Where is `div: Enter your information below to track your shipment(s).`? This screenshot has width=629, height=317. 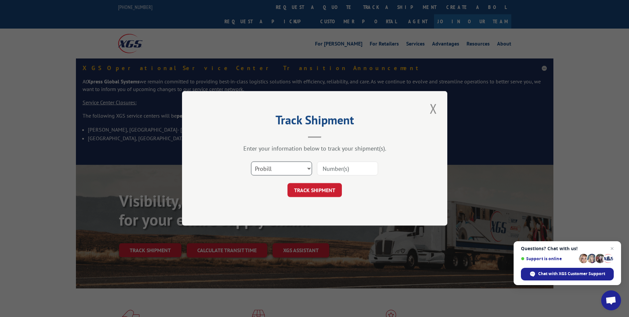
div: Enter your information below to track your shipment(s). is located at coordinates (315, 148).